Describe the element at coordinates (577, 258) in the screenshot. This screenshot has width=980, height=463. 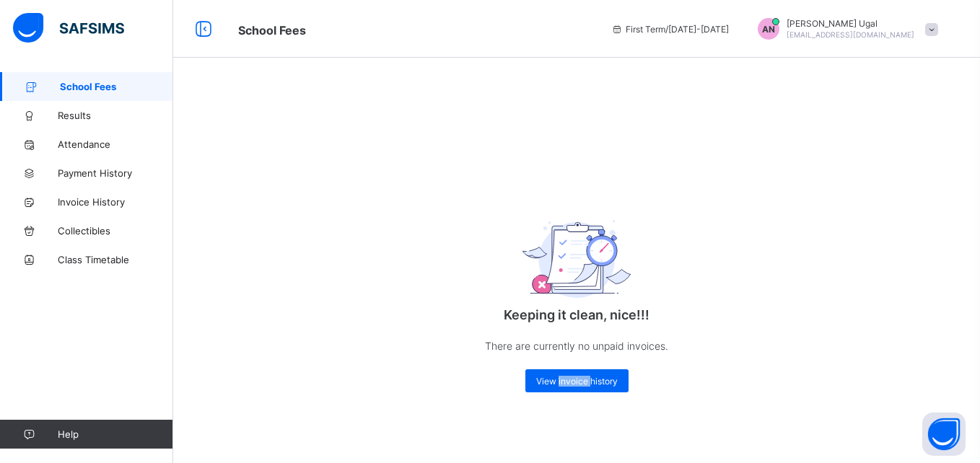
I see `img: empty_exam.25ac31c7e64bfa8fcc0a6b068b22d071.svg` at that location.